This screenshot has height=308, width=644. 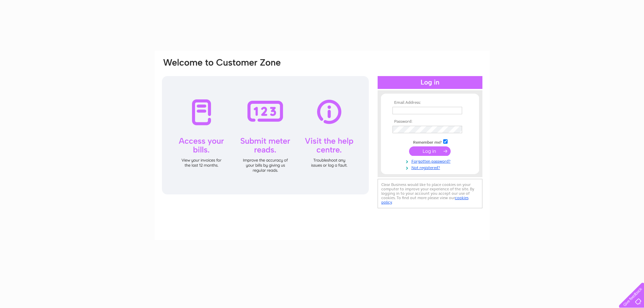 What do you see at coordinates (430, 103) in the screenshot?
I see `th: Email Address:` at bounding box center [430, 103].